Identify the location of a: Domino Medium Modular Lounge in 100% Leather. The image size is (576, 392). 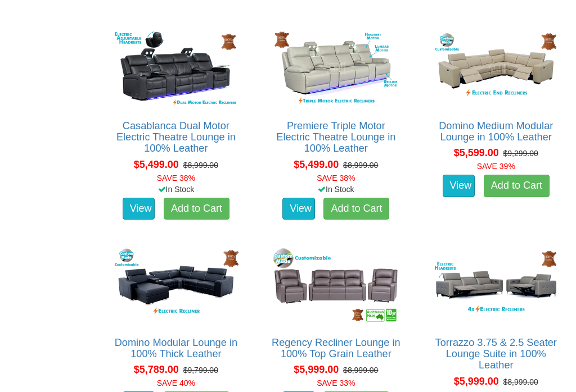
(496, 132).